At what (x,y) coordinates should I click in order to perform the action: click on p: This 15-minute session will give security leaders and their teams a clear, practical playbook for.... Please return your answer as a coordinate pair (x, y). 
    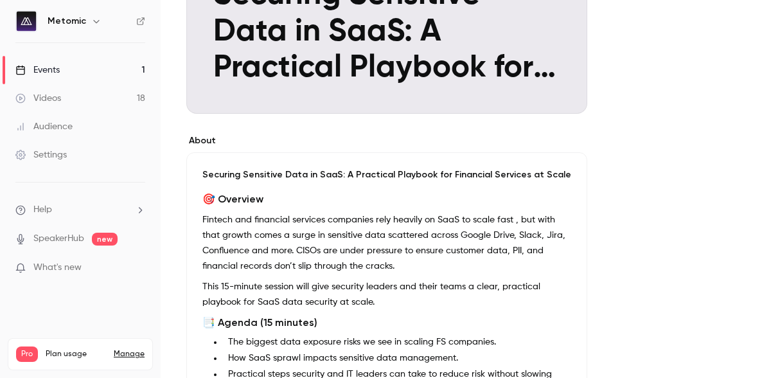
    Looking at the image, I should click on (387, 294).